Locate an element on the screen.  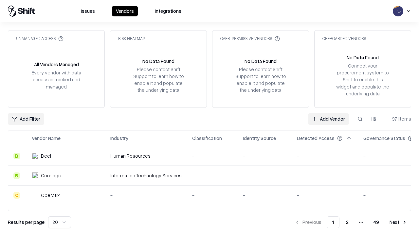
div: Industry is located at coordinates (119, 138).